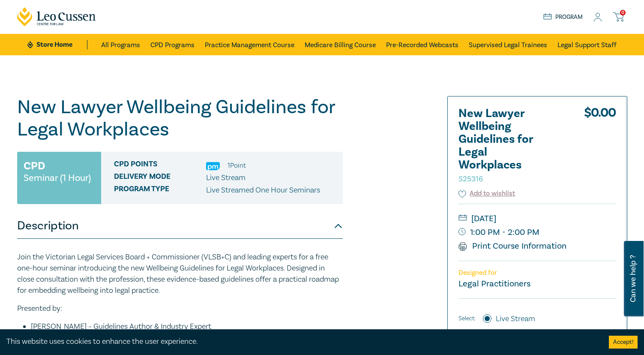 This screenshot has height=355, width=644. Describe the element at coordinates (600, 148) in the screenshot. I see `div: $ 0.00` at that location.